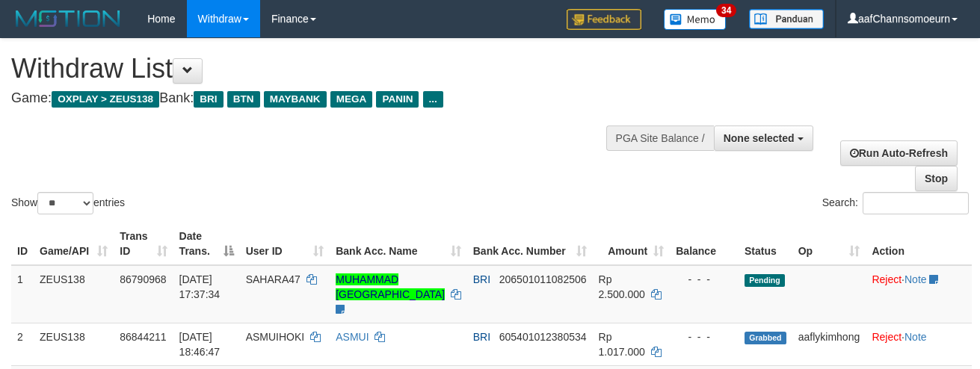 The width and height of the screenshot is (980, 369). I want to click on td: 1, so click(22, 294).